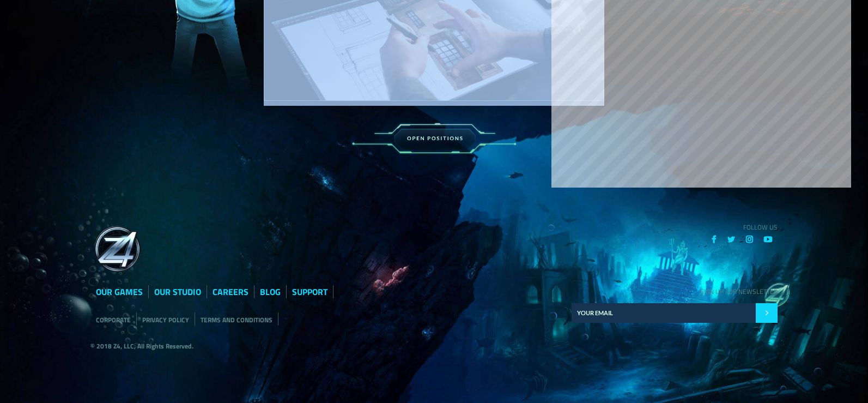 Image resolution: width=868 pixels, height=403 pixels. Describe the element at coordinates (270, 292) in the screenshot. I see `a: BLOG` at that location.